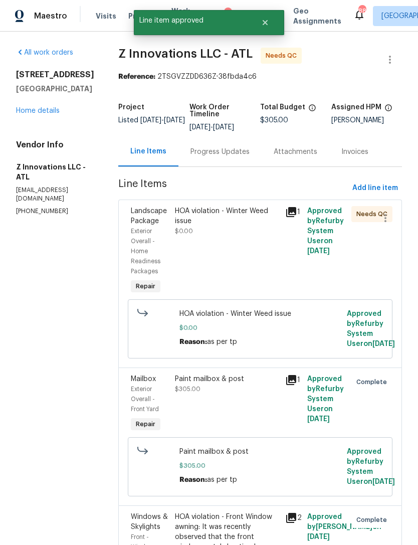  I want to click on span: Exterior Overall - Front Yard, so click(145, 399).